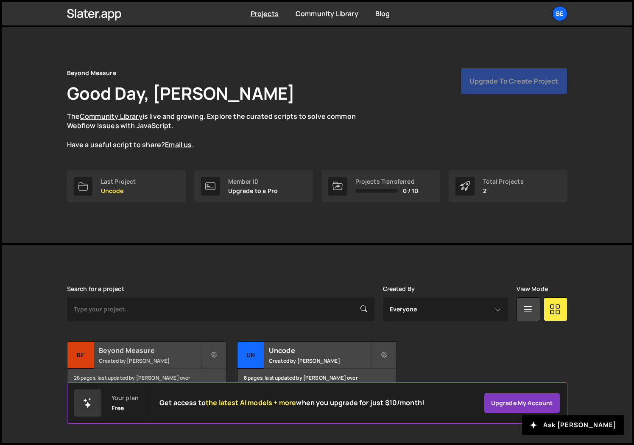 The image size is (634, 445). I want to click on p: The is live and growing. Explore the curated scripts to solve common Webflow issues with JavaScri..., so click(220, 131).